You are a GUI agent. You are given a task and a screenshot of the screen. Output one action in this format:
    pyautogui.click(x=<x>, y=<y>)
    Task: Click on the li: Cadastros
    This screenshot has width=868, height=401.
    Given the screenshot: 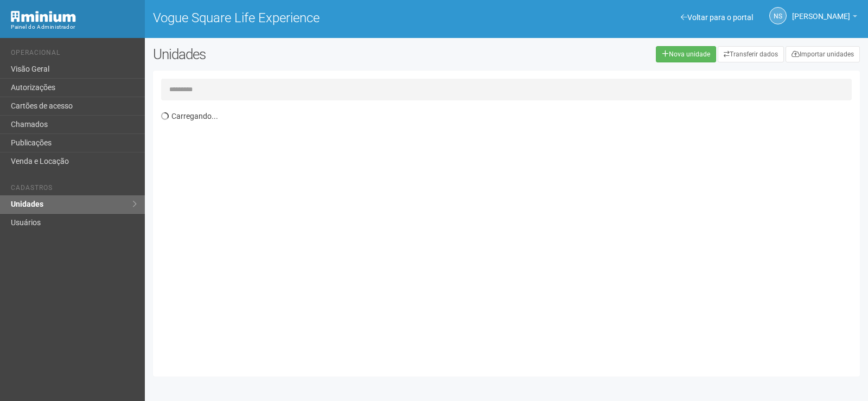 What is the action you would take?
    pyautogui.click(x=74, y=189)
    